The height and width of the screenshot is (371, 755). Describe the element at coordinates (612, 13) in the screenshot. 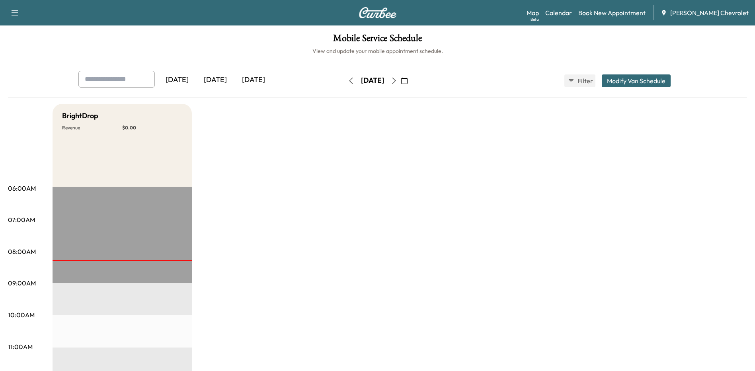

I see `a: Book New Appointment` at that location.